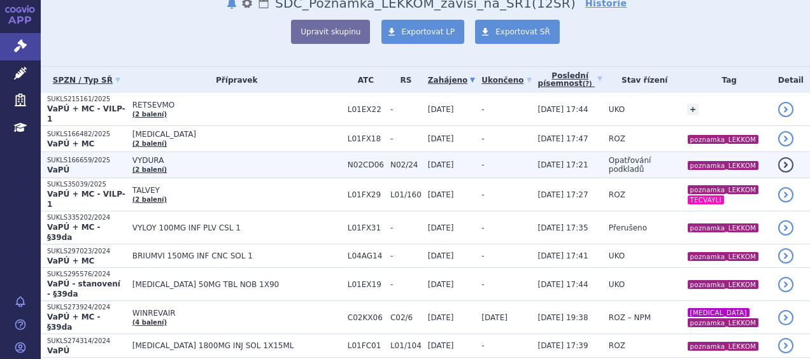 This screenshot has height=359, width=810. What do you see at coordinates (517, 32) in the screenshot?
I see `a: Exportovat SŘ` at bounding box center [517, 32].